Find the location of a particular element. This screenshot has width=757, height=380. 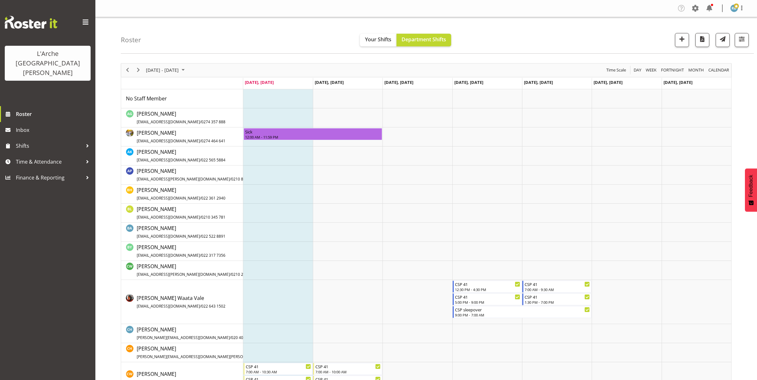

span: 022 317 7356 is located at coordinates (213, 255).